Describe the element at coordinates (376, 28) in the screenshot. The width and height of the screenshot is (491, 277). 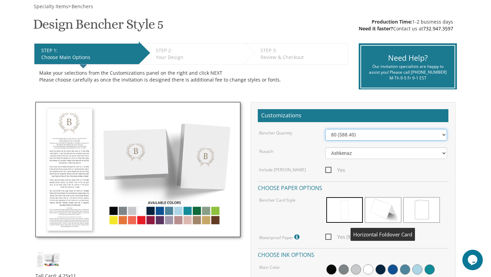
I see `span: Need it faster?` at that location.